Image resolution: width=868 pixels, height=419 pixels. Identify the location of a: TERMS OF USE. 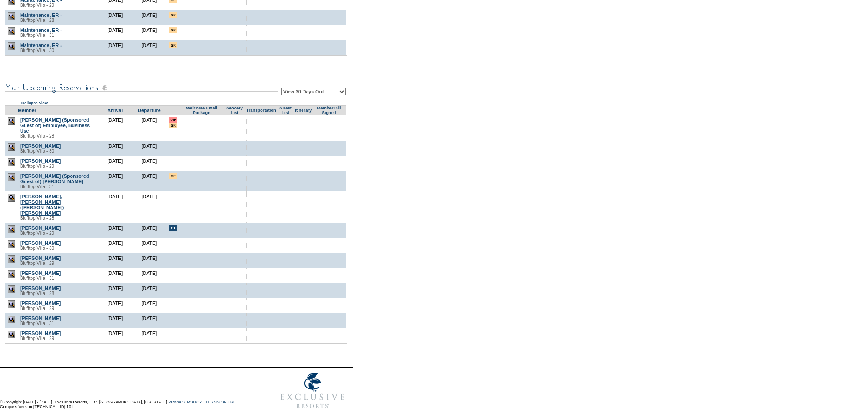
(221, 402).